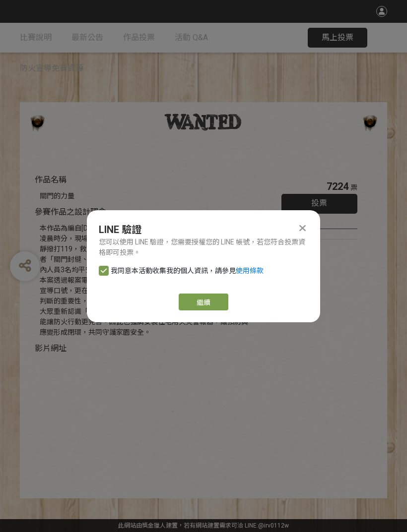  I want to click on span: 影片網址, so click(50, 348).